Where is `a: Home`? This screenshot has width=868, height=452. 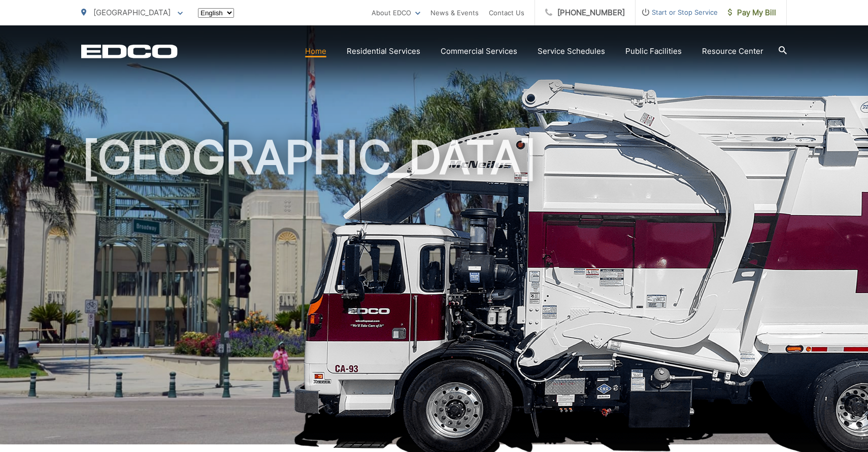
a: Home is located at coordinates (316, 52).